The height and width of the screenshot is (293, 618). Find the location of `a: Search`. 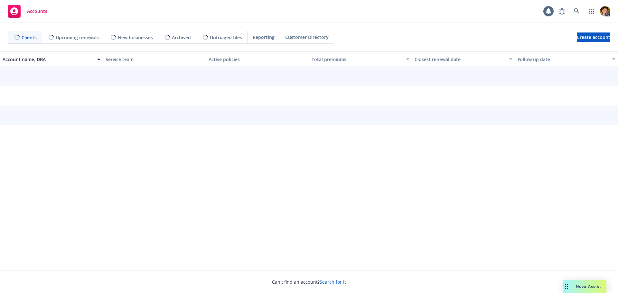

a: Search is located at coordinates (577, 11).